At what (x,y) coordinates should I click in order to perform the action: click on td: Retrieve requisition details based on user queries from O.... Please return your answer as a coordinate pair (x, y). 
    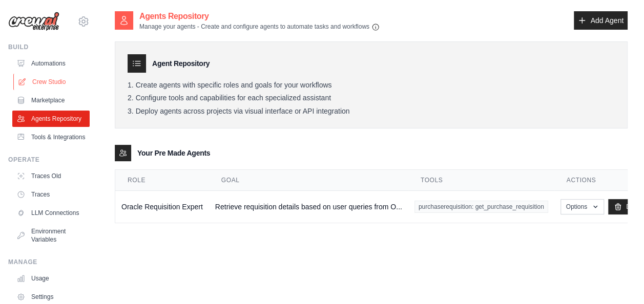
    Looking at the image, I should click on (308, 207).